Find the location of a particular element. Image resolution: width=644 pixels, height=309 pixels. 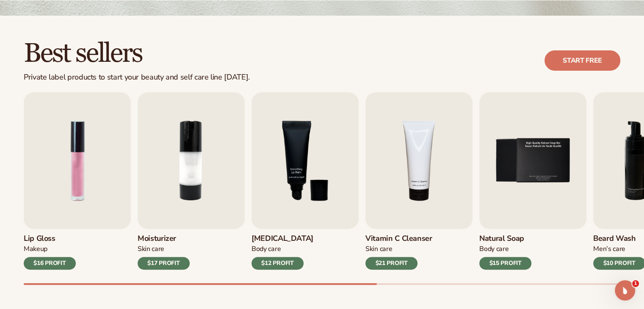

a: 4 / 9 is located at coordinates (418, 181).